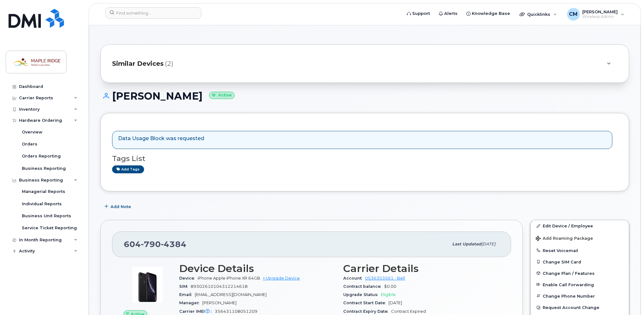 This screenshot has width=644, height=315. I want to click on span: Contract Expired, so click(409, 311).